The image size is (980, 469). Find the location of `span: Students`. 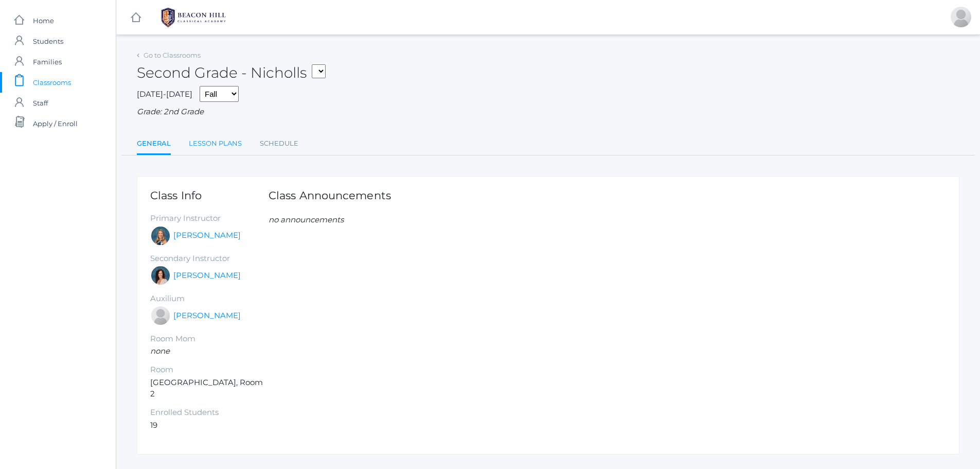

span: Students is located at coordinates (48, 41).